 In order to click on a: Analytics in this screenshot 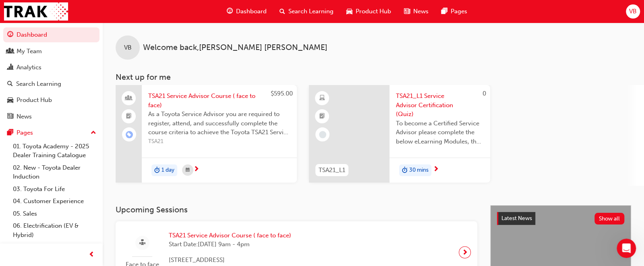, I will do `click(51, 67)`.